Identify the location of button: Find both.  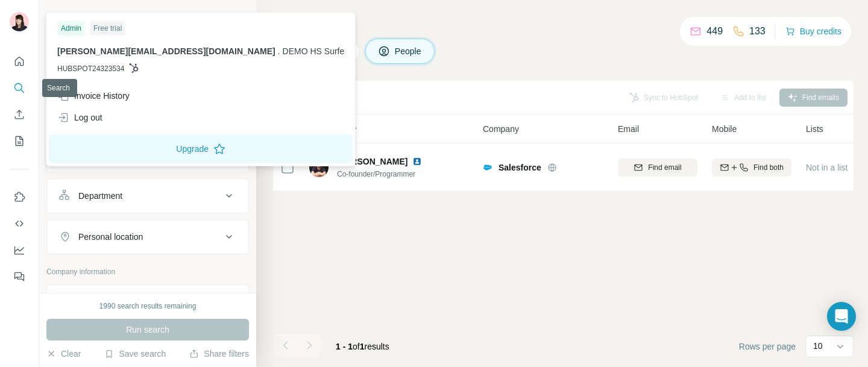
(752, 167).